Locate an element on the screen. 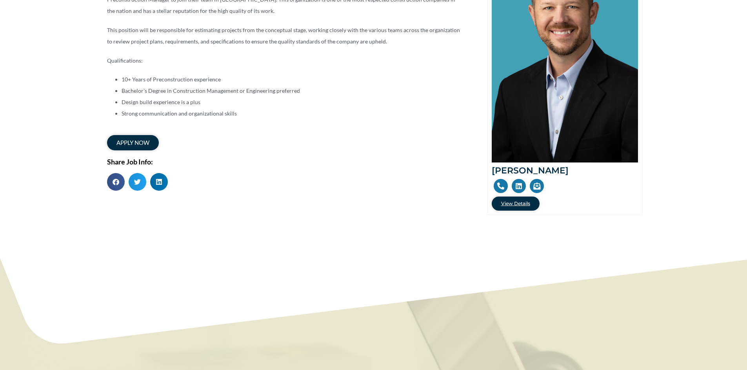 The width and height of the screenshot is (747, 370). span: apply now is located at coordinates (133, 143).